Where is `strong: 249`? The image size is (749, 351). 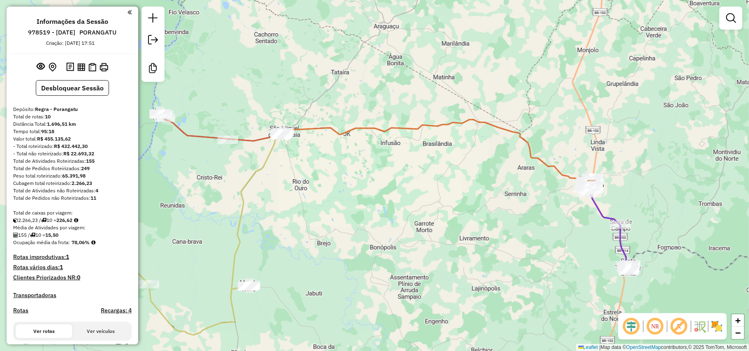
strong: 249 is located at coordinates (85, 168).